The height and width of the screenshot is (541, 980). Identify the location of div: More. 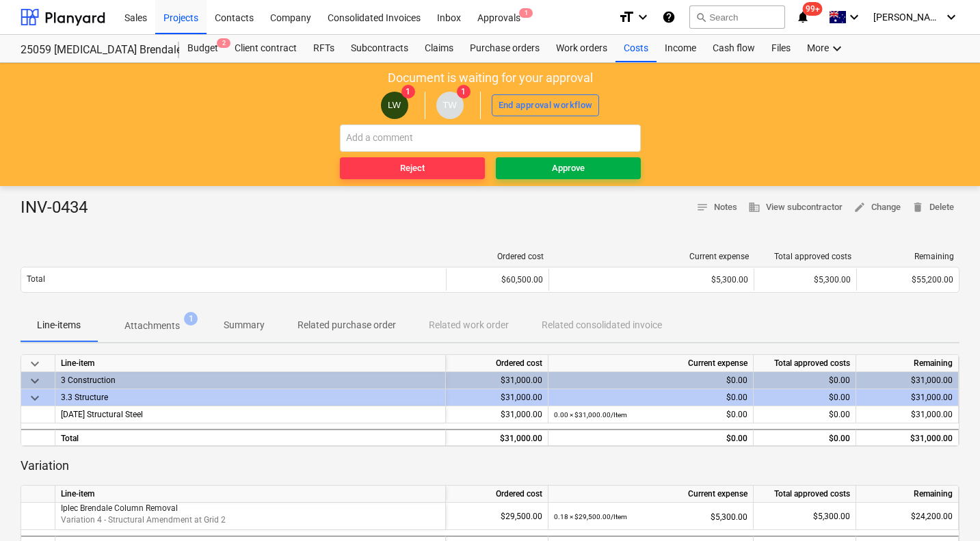
(826, 49).